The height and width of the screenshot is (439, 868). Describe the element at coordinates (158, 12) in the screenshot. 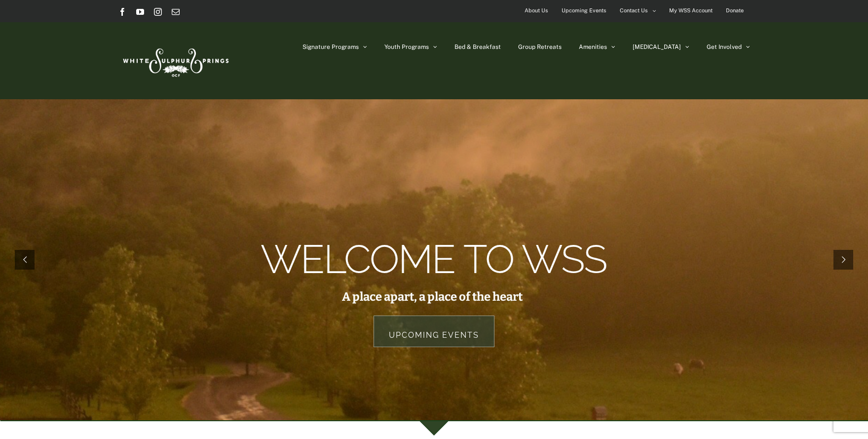

I see `a: Instagram` at that location.